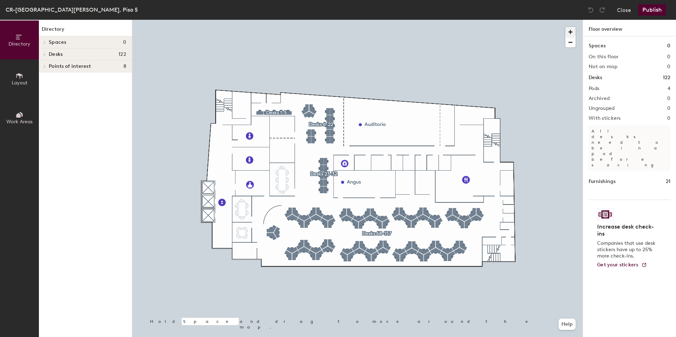  I want to click on h1: 122, so click(666, 78).